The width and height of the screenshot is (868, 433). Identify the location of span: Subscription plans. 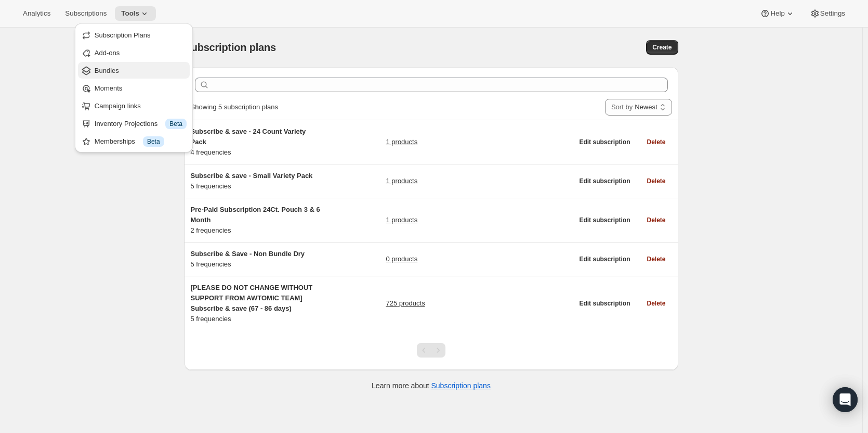
(230, 47).